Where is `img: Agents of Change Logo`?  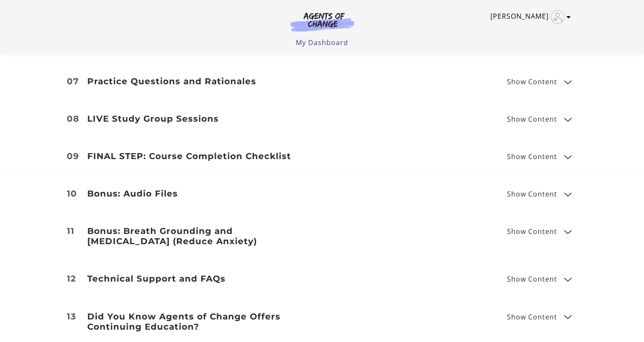
img: Agents of Change Logo is located at coordinates (323, 22).